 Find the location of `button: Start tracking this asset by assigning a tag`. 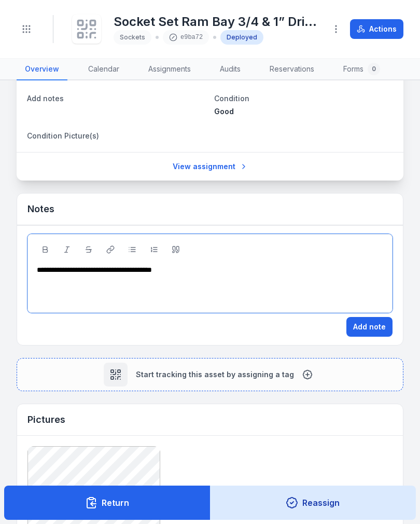

button: Start tracking this asset by assigning a tag is located at coordinates (210, 374).